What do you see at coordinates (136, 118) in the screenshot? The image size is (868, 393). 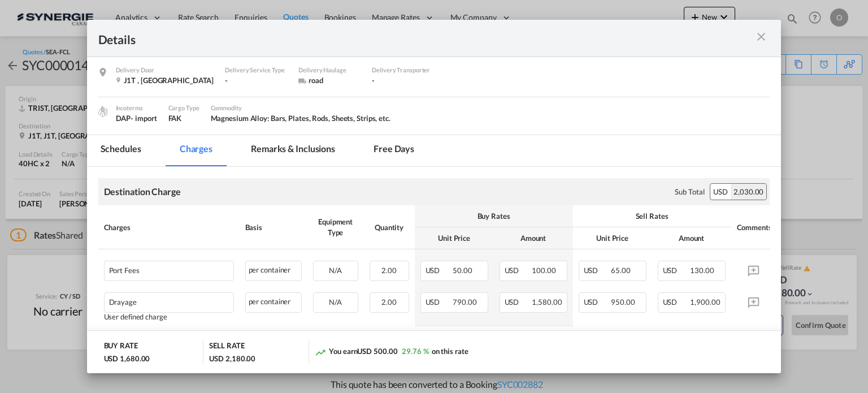 I see `div: DAP` at bounding box center [136, 118].